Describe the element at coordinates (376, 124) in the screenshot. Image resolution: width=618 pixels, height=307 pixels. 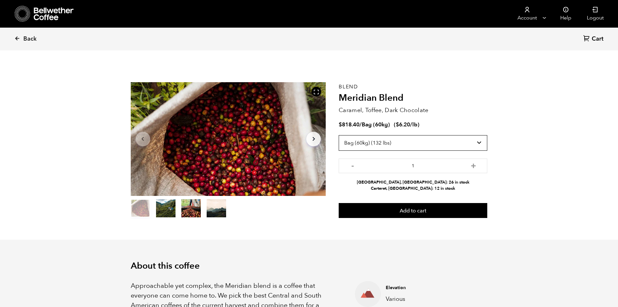
I see `span: Bag (60kg)` at that location.